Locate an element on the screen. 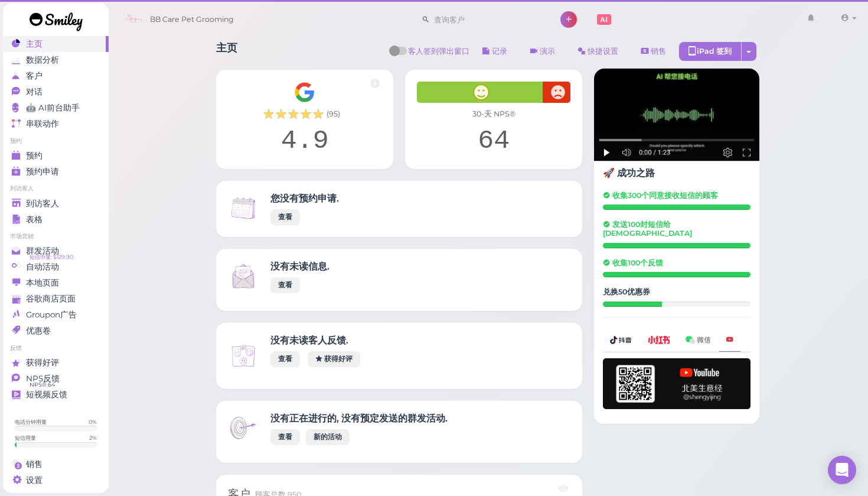 The height and width of the screenshot is (496, 868). div: 30-天 NPS® is located at coordinates (494, 114).